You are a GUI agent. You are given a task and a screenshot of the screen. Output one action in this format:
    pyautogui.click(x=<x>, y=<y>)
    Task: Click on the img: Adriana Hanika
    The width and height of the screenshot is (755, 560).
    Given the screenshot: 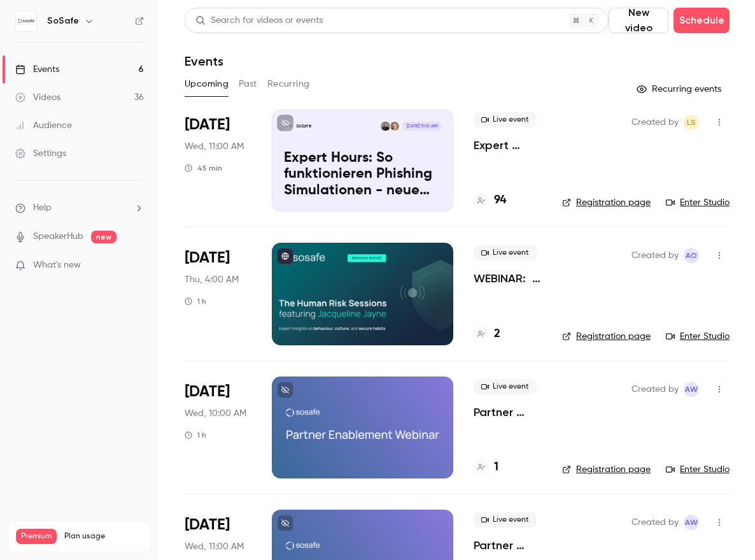 What is the action you would take?
    pyautogui.click(x=385, y=126)
    